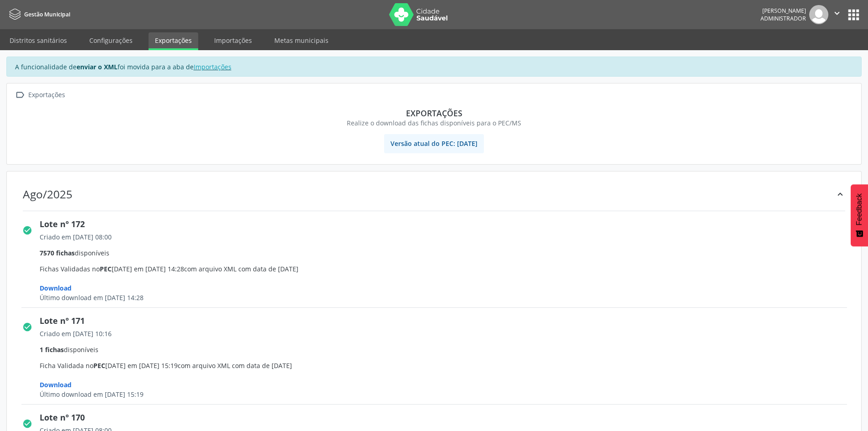 The width and height of the screenshot is (868, 431). I want to click on a: Metas municipais, so click(301, 40).